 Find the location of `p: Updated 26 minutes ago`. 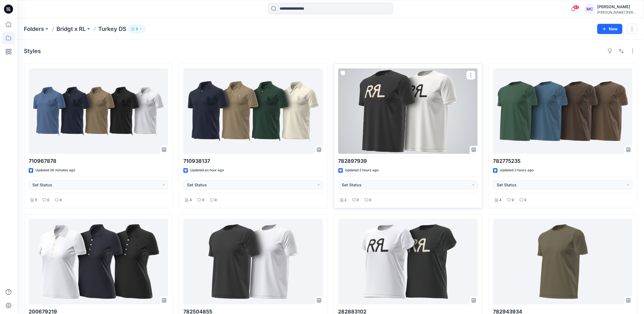

p: Updated 26 minutes ago is located at coordinates (55, 170).